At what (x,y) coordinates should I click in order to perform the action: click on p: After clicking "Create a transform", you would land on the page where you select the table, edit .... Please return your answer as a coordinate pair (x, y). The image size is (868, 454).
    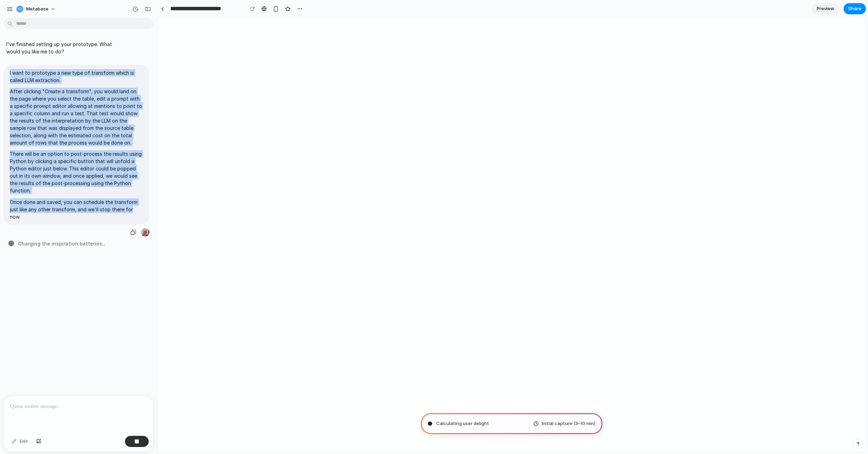
    Looking at the image, I should click on (77, 117).